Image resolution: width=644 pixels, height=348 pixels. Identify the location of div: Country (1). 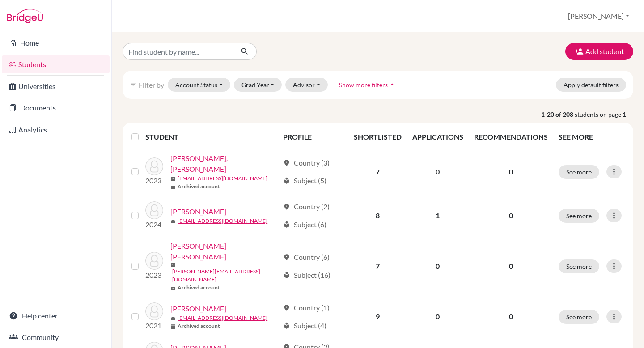
(306, 308).